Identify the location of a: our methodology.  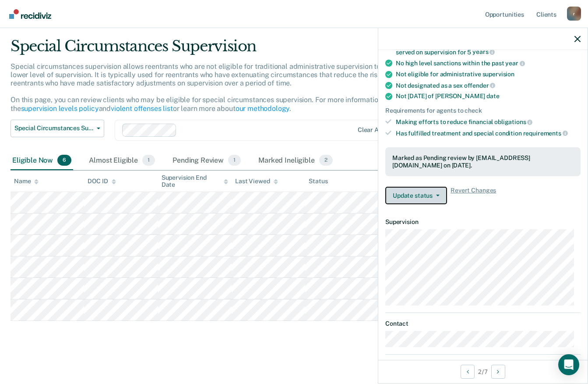
(263, 108).